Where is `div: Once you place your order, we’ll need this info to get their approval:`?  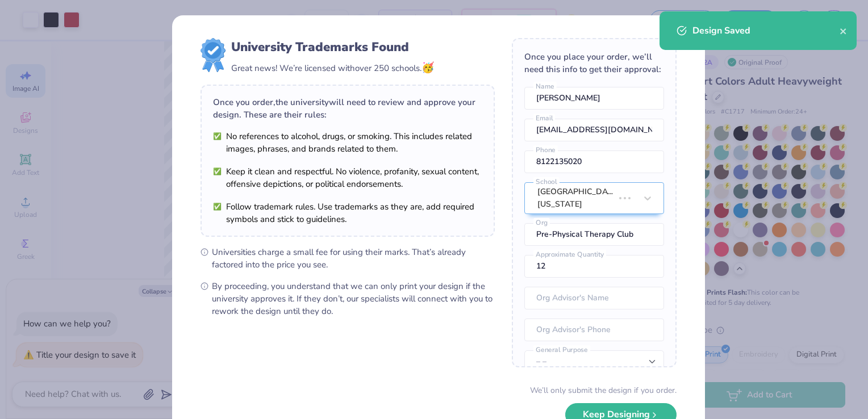 div: Once you place your order, we’ll need this info to get their approval: is located at coordinates (594, 63).